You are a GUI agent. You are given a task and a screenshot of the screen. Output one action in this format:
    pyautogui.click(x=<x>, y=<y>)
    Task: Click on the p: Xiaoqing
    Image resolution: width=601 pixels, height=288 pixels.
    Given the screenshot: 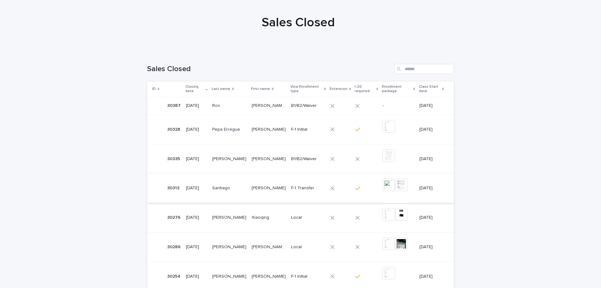 What is the action you would take?
    pyautogui.click(x=261, y=217)
    